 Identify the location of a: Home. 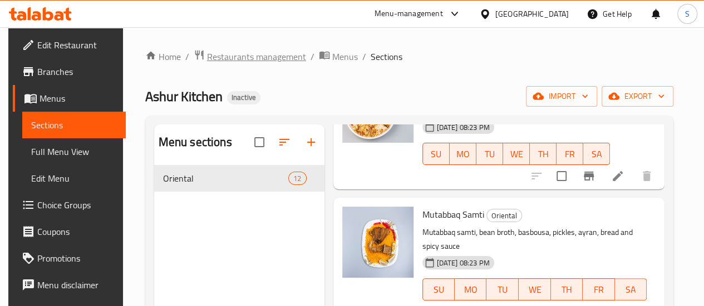
(163, 57).